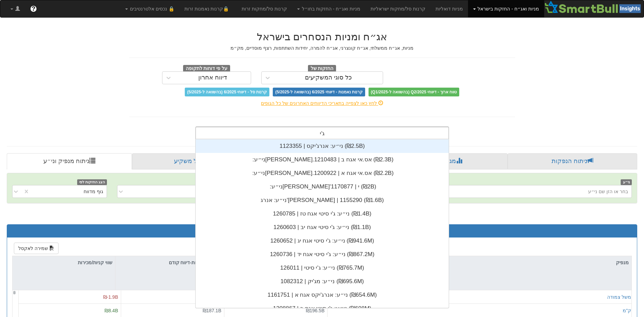 This screenshot has height=317, width=644. I want to click on span: ₪8.4B, so click(111, 311).